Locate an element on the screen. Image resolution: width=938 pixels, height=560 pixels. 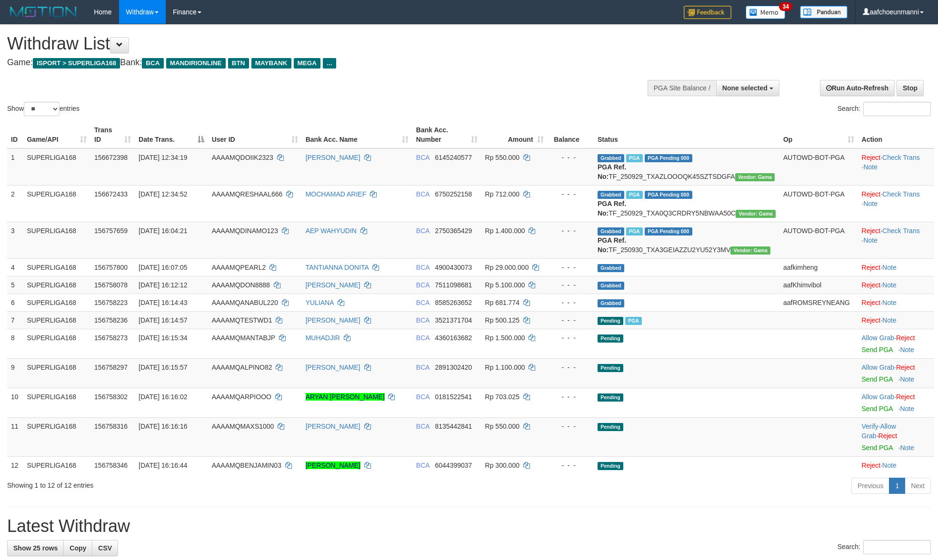
span: Marked by aafmaleo is located at coordinates (633, 321).